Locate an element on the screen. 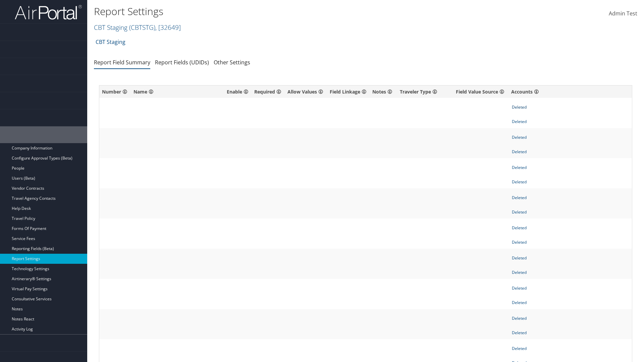  a: Report Field Summary is located at coordinates (122, 63).